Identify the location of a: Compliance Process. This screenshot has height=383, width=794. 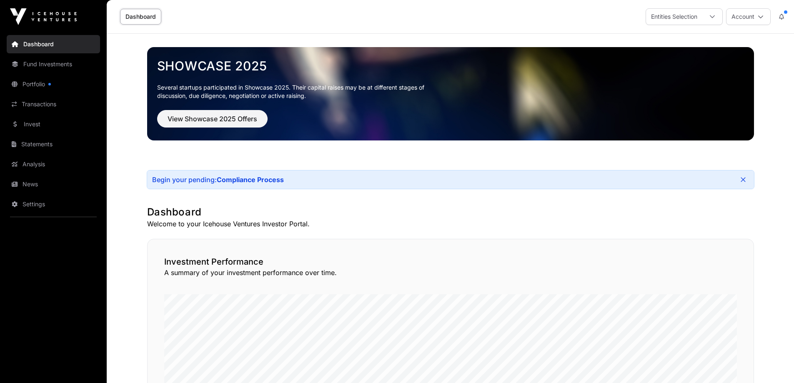
(250, 180).